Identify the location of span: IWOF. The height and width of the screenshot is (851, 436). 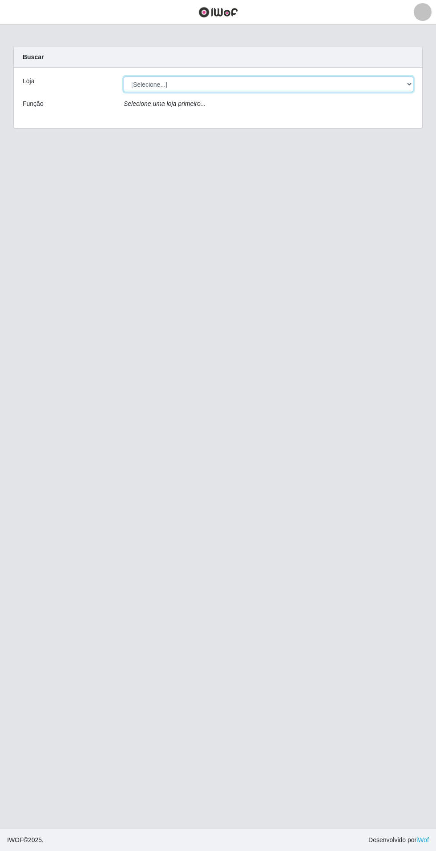
(15, 839).